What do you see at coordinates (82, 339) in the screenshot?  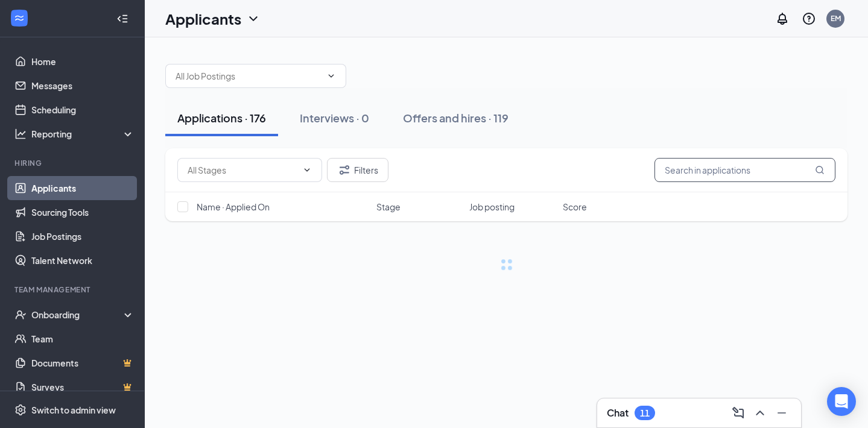 I see `a: Team` at bounding box center [82, 339].